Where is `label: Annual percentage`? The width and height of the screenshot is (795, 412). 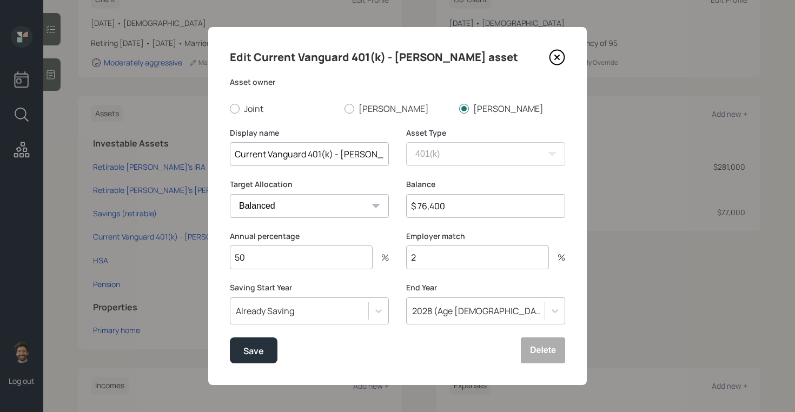
label: Annual percentage is located at coordinates (310, 236).